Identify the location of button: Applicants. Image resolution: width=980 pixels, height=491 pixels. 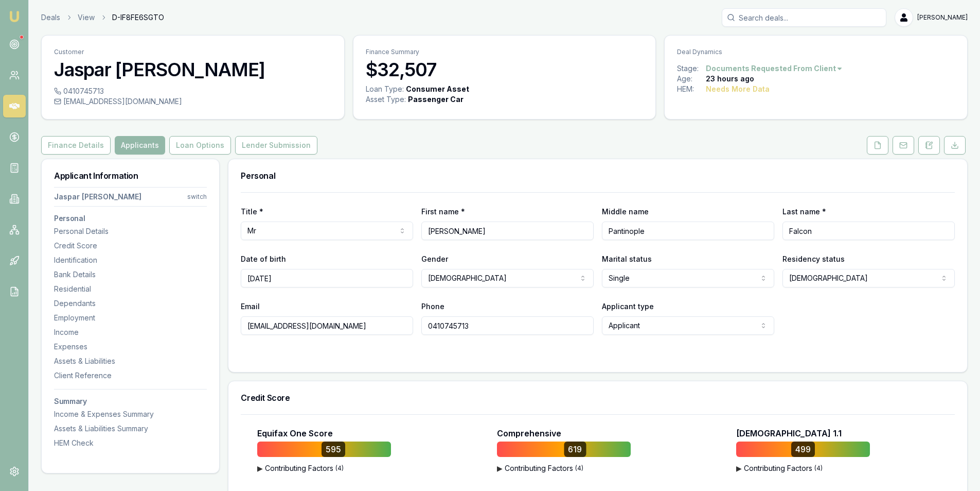
(140, 145).